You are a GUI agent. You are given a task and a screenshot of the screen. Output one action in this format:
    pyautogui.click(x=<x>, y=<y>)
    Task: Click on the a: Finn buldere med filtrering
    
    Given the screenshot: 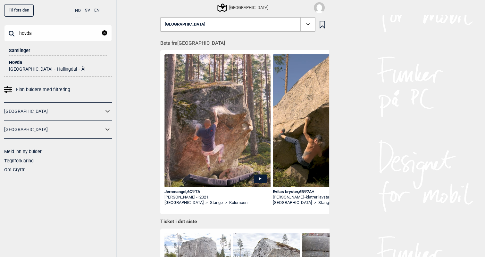 What is the action you would take?
    pyautogui.click(x=58, y=90)
    